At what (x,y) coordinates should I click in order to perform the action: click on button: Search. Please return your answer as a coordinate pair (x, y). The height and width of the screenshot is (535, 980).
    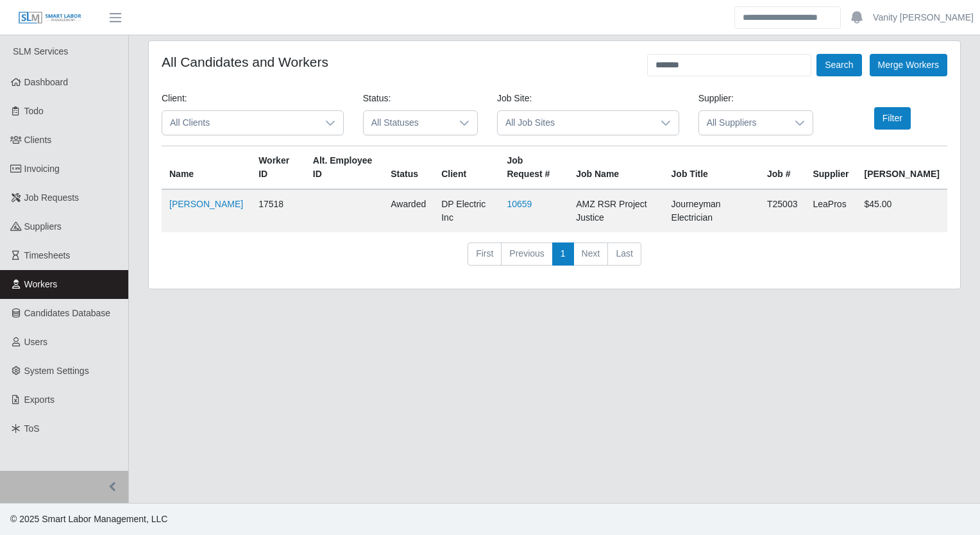
    Looking at the image, I should click on (839, 65).